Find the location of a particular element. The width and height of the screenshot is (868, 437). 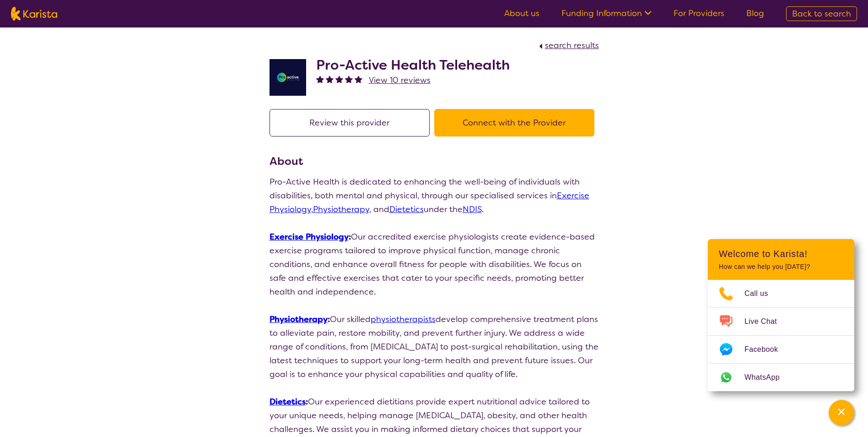

h3: About is located at coordinates (434, 161).